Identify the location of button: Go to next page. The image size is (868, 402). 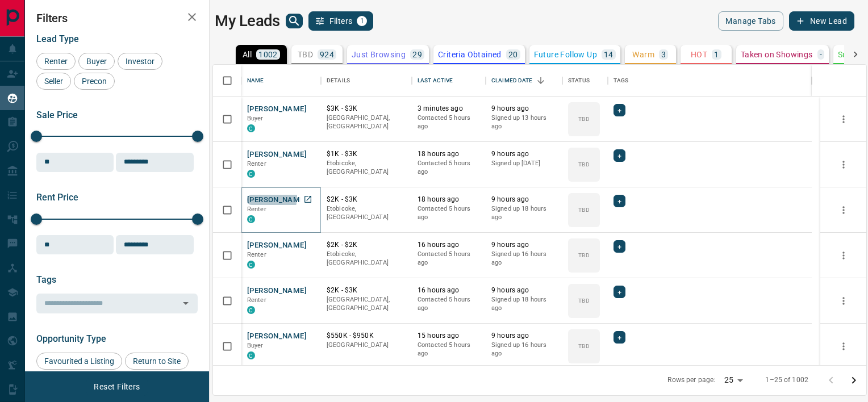
(854, 380).